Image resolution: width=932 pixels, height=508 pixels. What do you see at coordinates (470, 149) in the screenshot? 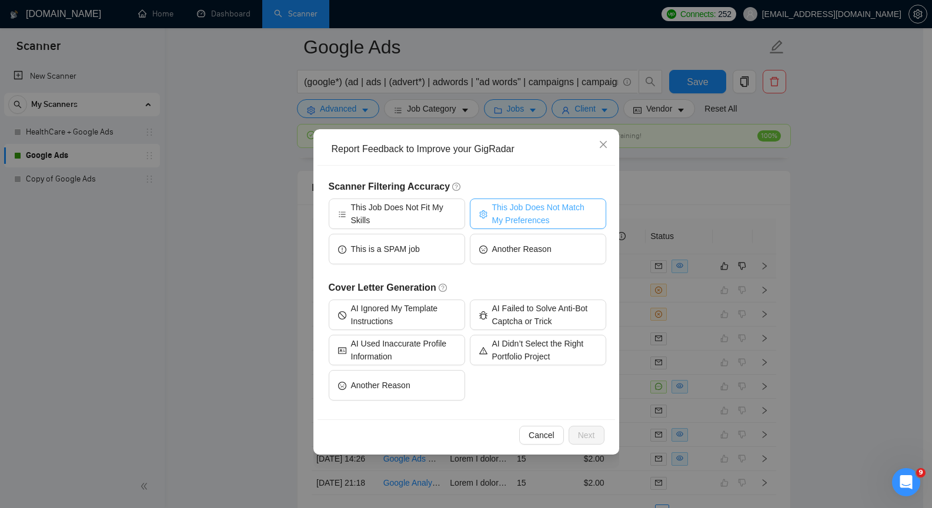
I see `div: Report Feedback to Improve your GigRadar` at bounding box center [470, 149].